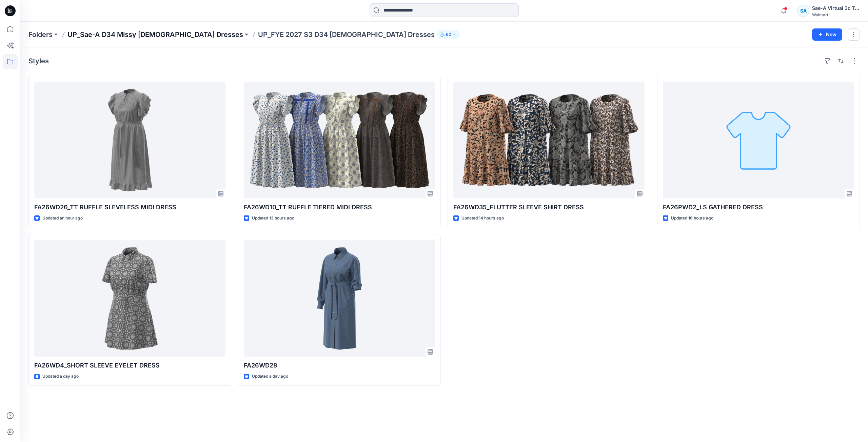  Describe the element at coordinates (339, 298) in the screenshot. I see `a: FA26WD28` at that location.